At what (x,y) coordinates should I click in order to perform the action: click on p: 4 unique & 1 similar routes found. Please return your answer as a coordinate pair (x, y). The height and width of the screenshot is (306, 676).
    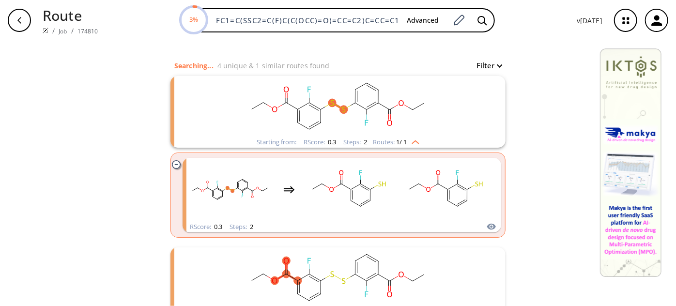
    Looking at the image, I should click on (274, 65).